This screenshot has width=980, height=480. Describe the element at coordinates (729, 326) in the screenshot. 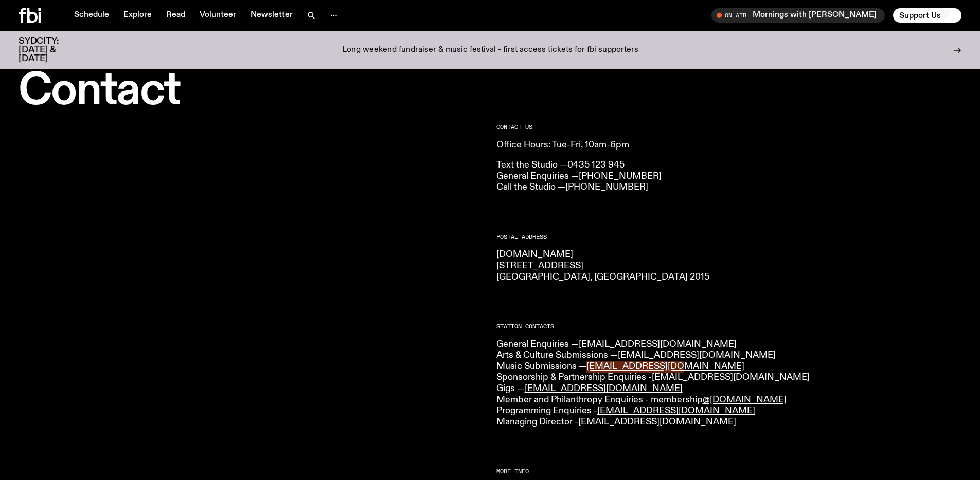

I see `h2: Station Contacts` at that location.